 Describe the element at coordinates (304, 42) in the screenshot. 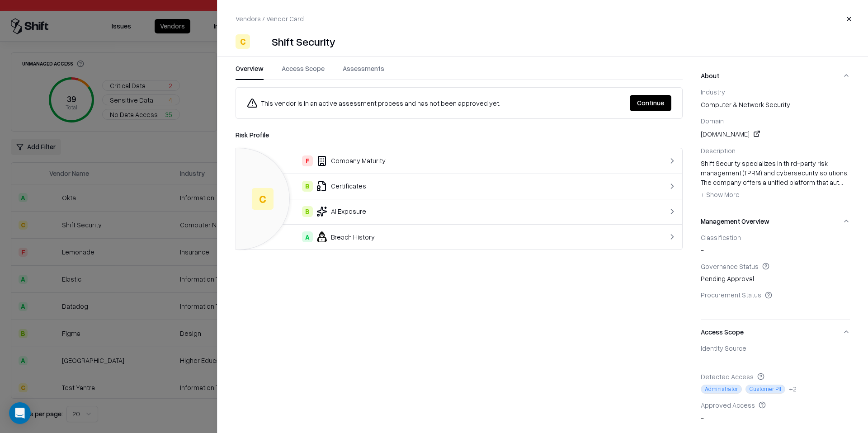

I see `div: Shift Security` at that location.